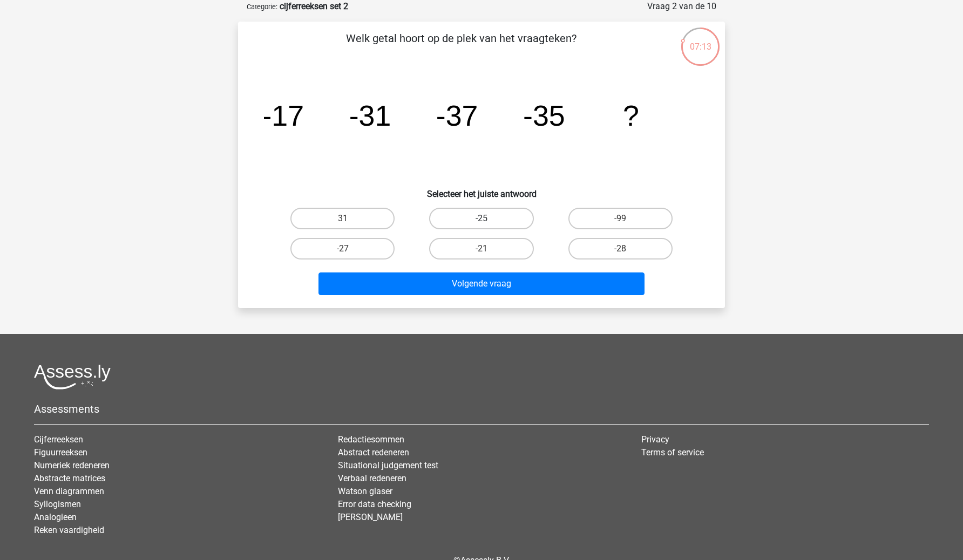  I want to click on small: Categorie:, so click(261, 6).